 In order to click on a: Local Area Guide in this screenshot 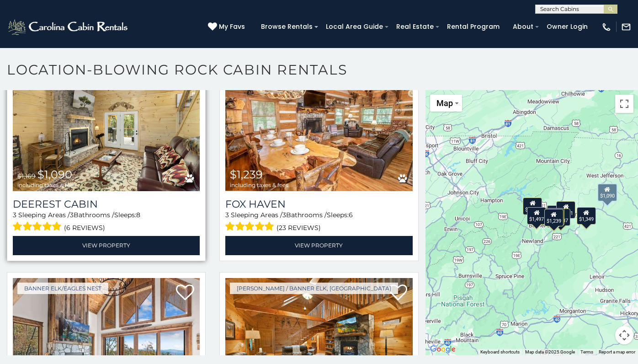, I will do `click(354, 27)`.